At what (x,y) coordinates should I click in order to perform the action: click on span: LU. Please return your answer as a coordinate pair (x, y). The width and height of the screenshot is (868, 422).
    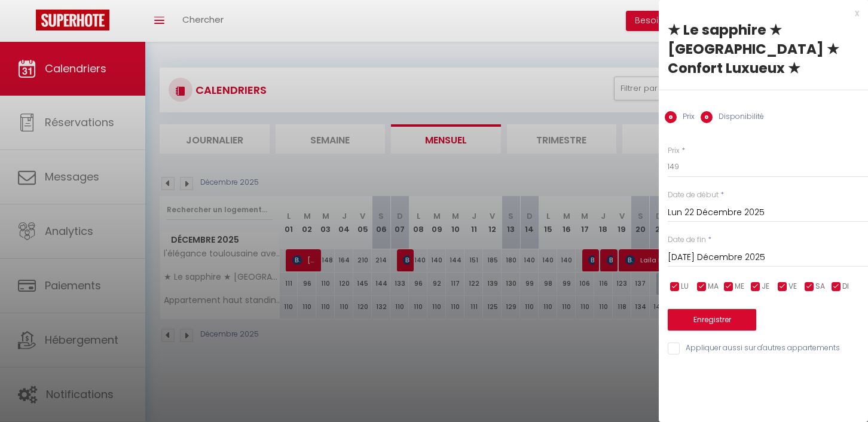
    Looking at the image, I should click on (684, 286).